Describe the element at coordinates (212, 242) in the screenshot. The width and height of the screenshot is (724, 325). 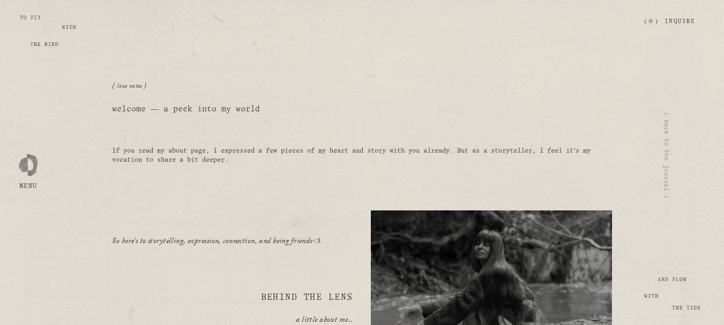
I see `em: So here’s to storytelling, expression, connection, and being friends` at that location.